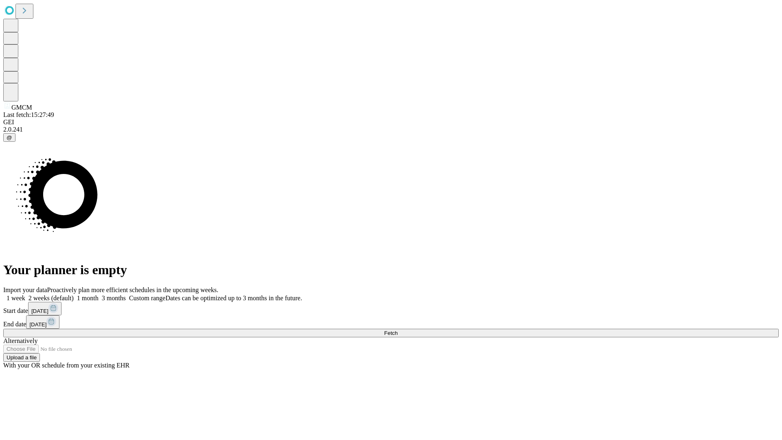 The image size is (782, 440). I want to click on span: Proactively plan more efficient schedules in the upcoming weeks., so click(133, 289).